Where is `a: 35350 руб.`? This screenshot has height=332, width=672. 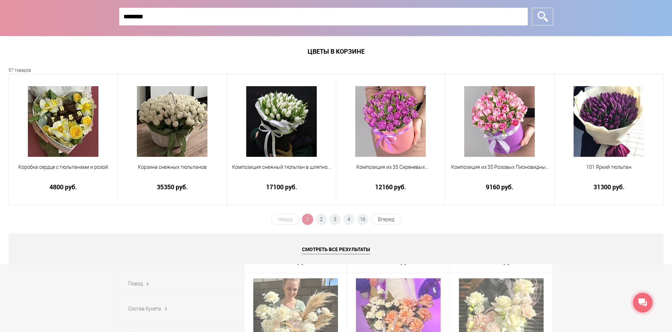
a: 35350 руб. is located at coordinates (172, 187).